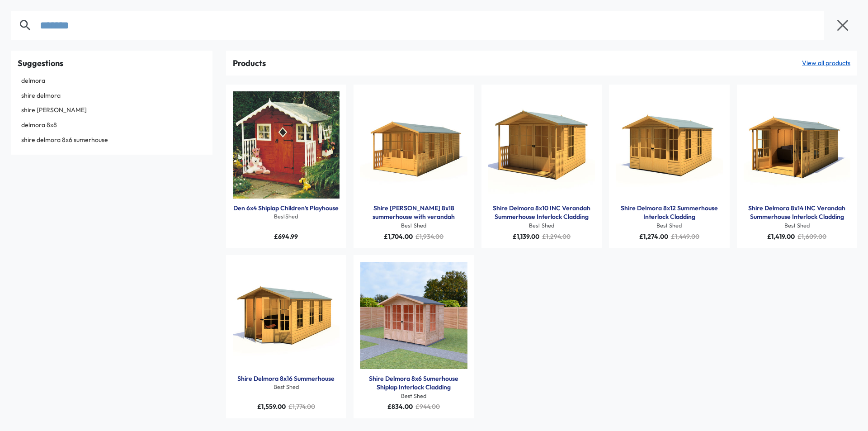  I want to click on img: Shire Delmora 8x12 Summerhouse Interlock Cladding - Best Shed, so click(669, 145).